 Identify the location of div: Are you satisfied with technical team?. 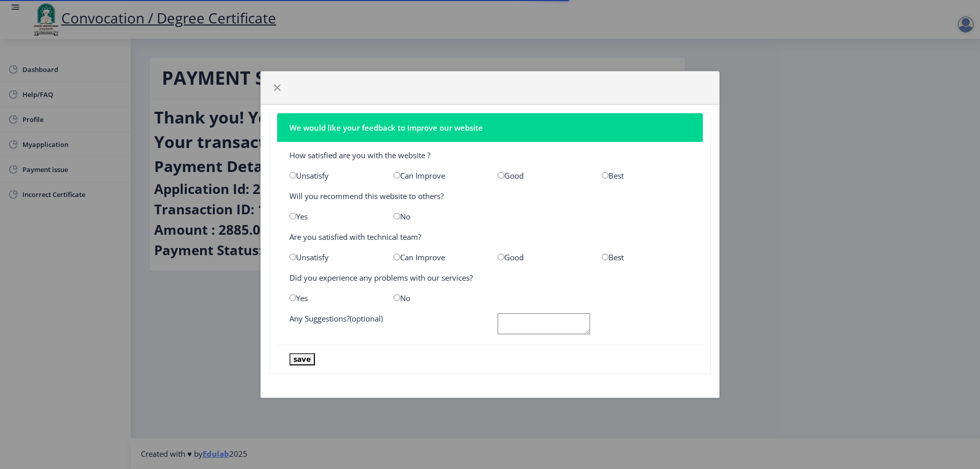
(490, 237).